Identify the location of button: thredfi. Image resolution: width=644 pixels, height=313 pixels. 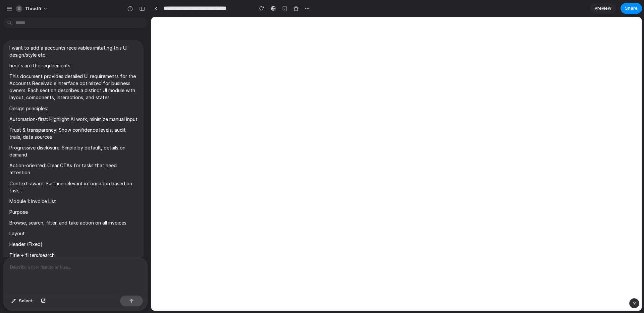
(32, 8).